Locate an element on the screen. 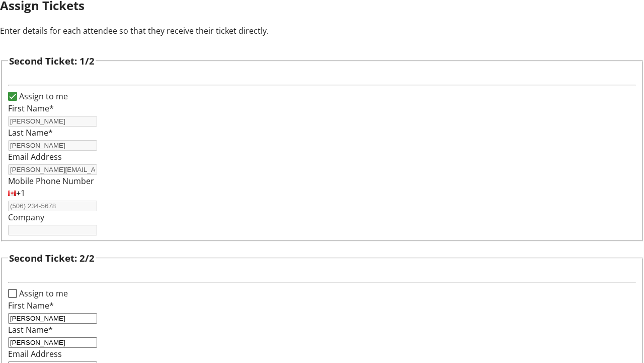 The width and height of the screenshot is (644, 363). input: (506) 234-5678 is located at coordinates (52, 206).